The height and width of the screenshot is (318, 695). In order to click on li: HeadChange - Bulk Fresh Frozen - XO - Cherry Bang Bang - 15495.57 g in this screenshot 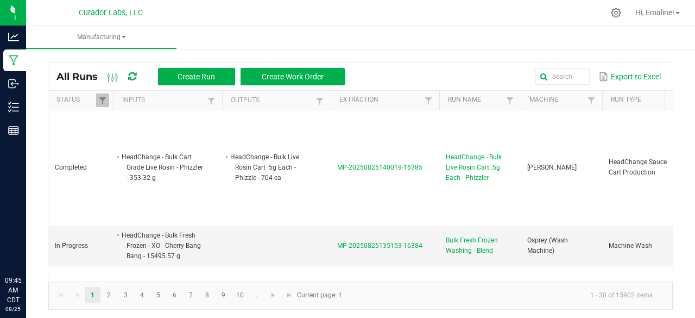, I will do `click(163, 245)`.